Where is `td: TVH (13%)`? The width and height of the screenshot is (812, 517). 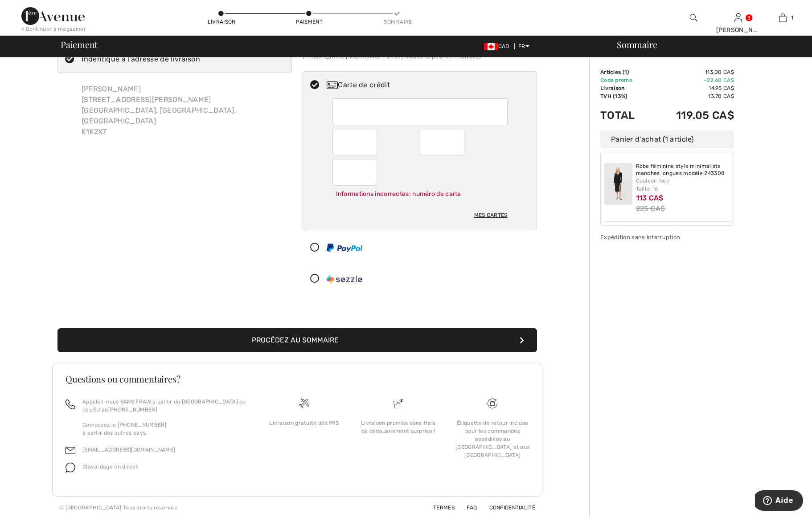
td: TVH (13%) is located at coordinates (625, 96).